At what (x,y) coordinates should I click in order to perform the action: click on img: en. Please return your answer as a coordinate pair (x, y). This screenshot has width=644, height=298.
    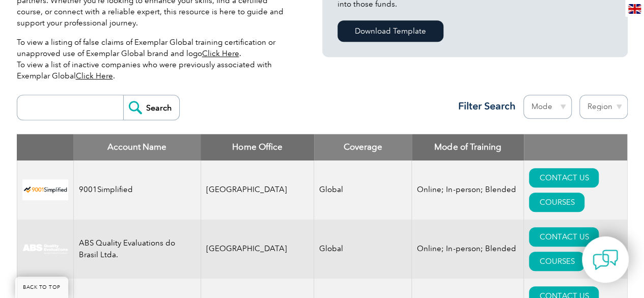
    Looking at the image, I should click on (634, 9).